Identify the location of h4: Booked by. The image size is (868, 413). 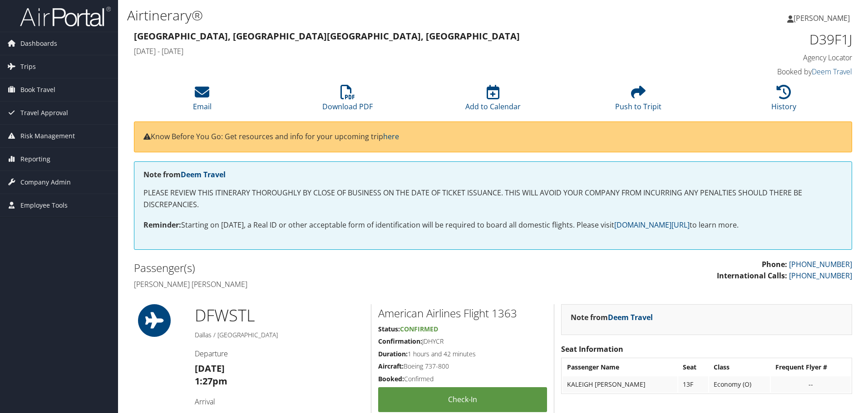
(767, 71).